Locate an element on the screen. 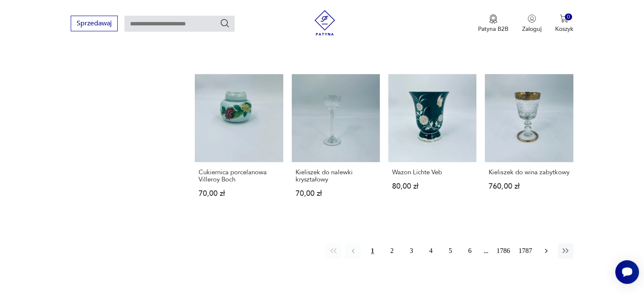 This screenshot has width=644, height=294. button: 4 is located at coordinates (431, 251).